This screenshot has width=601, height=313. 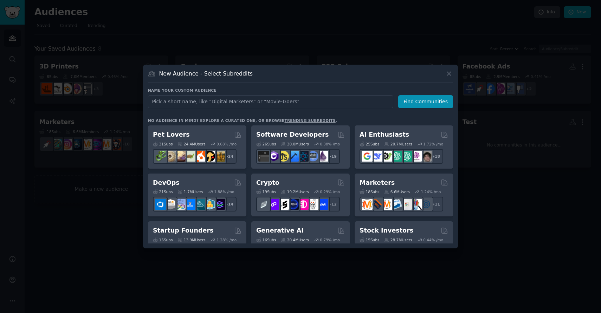 What do you see at coordinates (406, 156) in the screenshot?
I see `img: chatgpt_prompts_` at bounding box center [406, 156].